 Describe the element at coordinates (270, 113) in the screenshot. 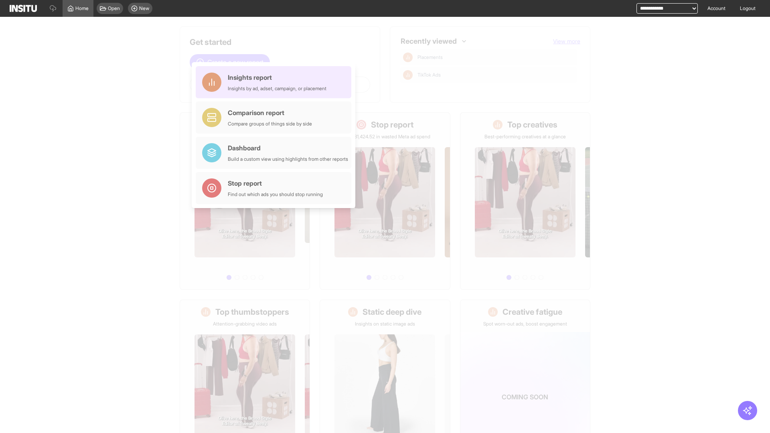

I see `div: Comparison report` at that location.